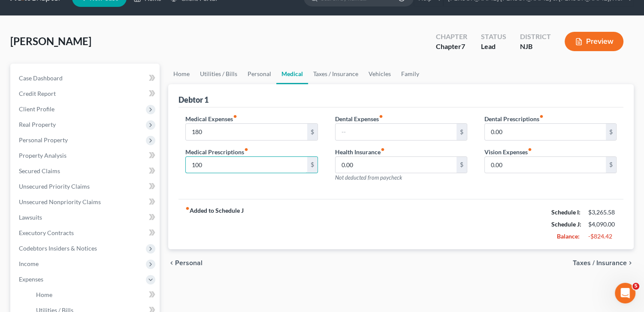 The image size is (644, 312). What do you see at coordinates (43, 140) in the screenshot?
I see `span: Personal Property` at bounding box center [43, 140].